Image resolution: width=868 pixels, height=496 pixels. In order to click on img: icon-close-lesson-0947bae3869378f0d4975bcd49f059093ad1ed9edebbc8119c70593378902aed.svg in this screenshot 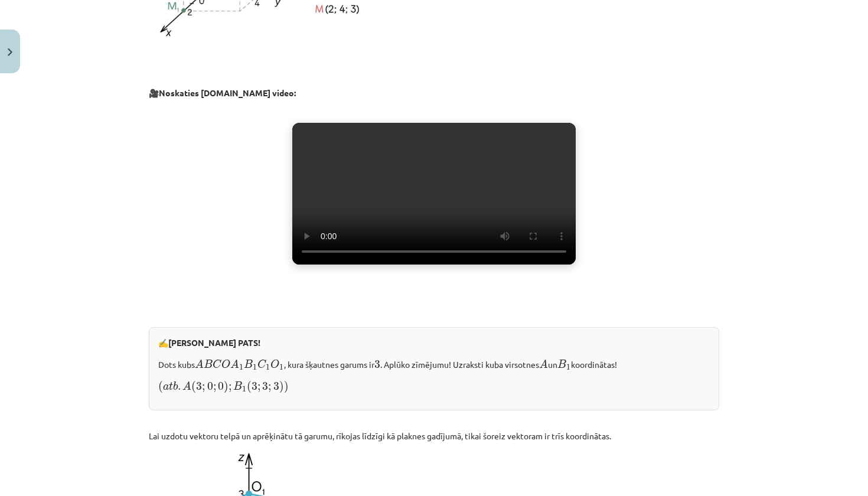, I will do `click(10, 52)`.